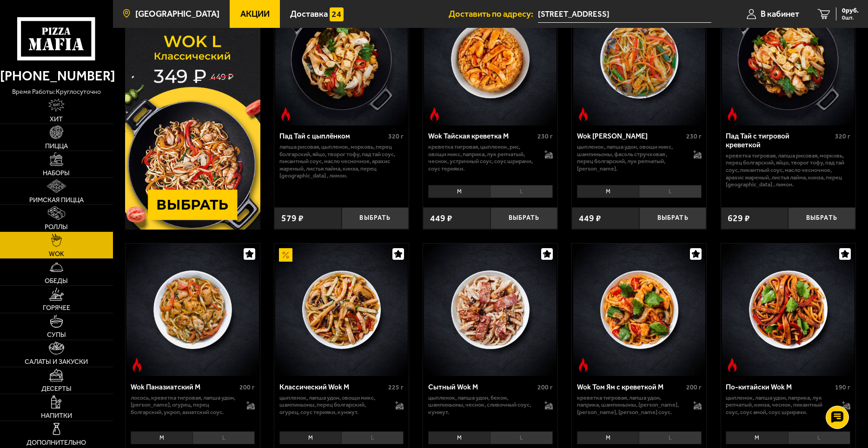 The width and height of the screenshot is (868, 448). What do you see at coordinates (333, 405) in the screenshot?
I see `p: цыпленок, лапша удон, овощи микс, шампиньоны, перец болгарский, огурец, соус терияки, кунжут.` at bounding box center [333, 405].